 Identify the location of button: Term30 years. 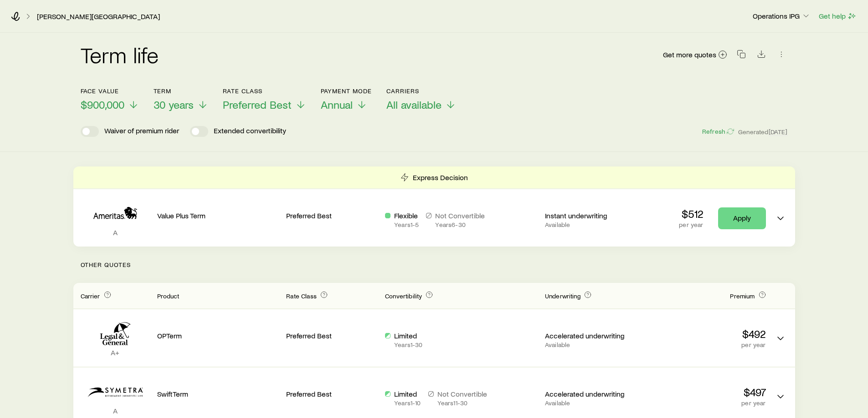
(181, 99).